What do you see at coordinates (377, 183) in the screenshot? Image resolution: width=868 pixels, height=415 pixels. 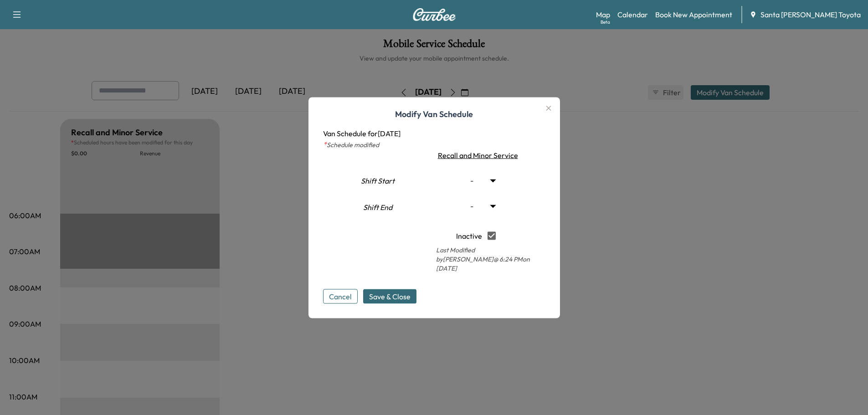 I see `div: Shift Start` at bounding box center [377, 183].